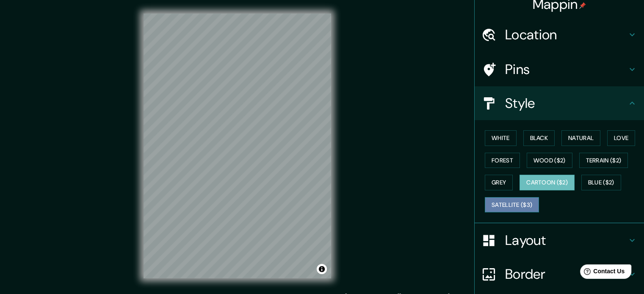 The width and height of the screenshot is (644, 294). I want to click on canvas: Map, so click(237, 146).